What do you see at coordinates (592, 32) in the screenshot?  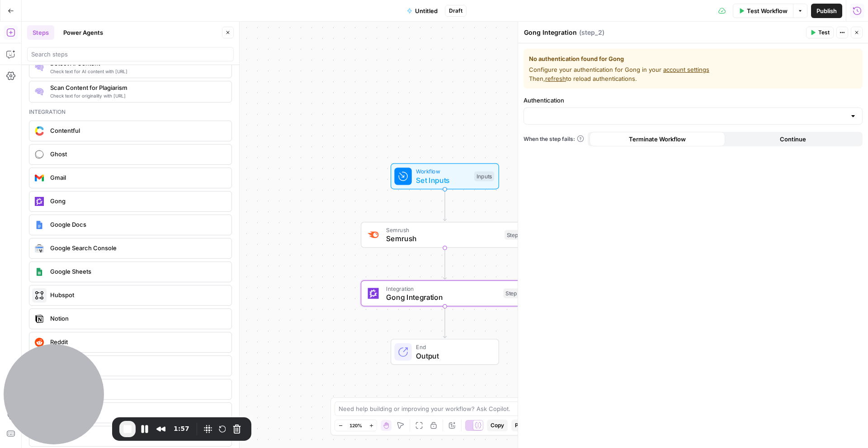 I see `span: ( step_2 )` at bounding box center [592, 32].